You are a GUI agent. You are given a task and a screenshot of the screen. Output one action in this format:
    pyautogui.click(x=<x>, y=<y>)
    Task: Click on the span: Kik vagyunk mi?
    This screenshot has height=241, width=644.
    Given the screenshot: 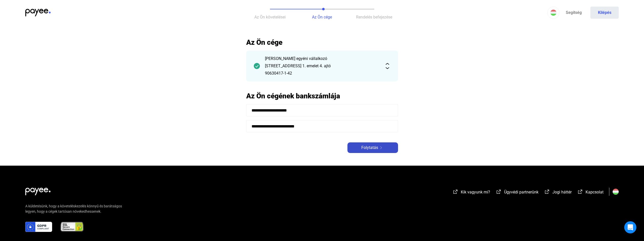 What is the action you would take?
    pyautogui.click(x=475, y=192)
    